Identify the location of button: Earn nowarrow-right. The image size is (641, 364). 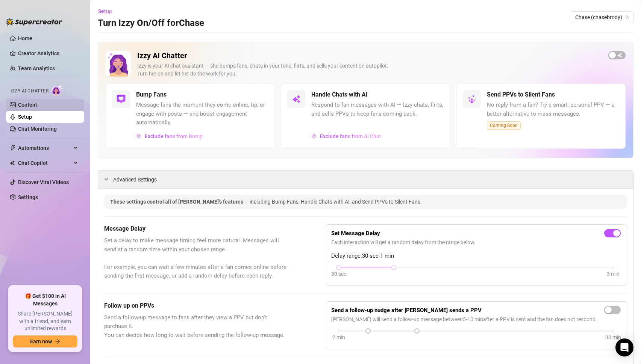
(45, 341).